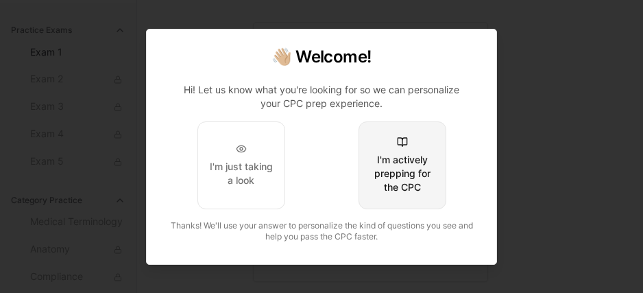 This screenshot has height=293, width=643. I want to click on h2: 👋🏼 Welcome!, so click(322, 57).